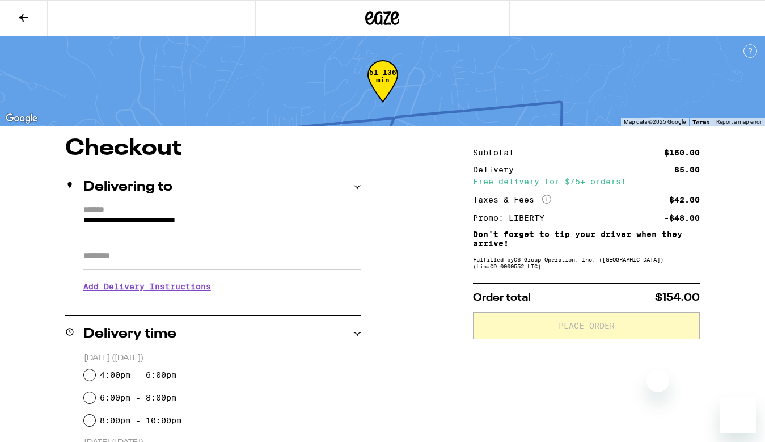 This screenshot has height=442, width=765. I want to click on h1: Checkout, so click(213, 149).